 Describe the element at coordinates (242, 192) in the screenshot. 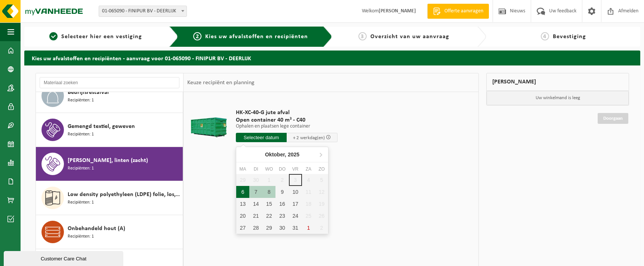

I see `div: 6` at that location.